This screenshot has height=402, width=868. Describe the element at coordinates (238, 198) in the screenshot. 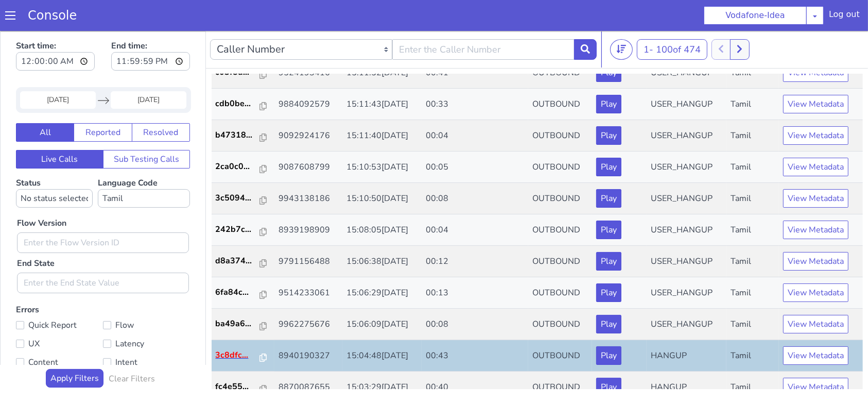

I see `p: 242b7c...` at that location.